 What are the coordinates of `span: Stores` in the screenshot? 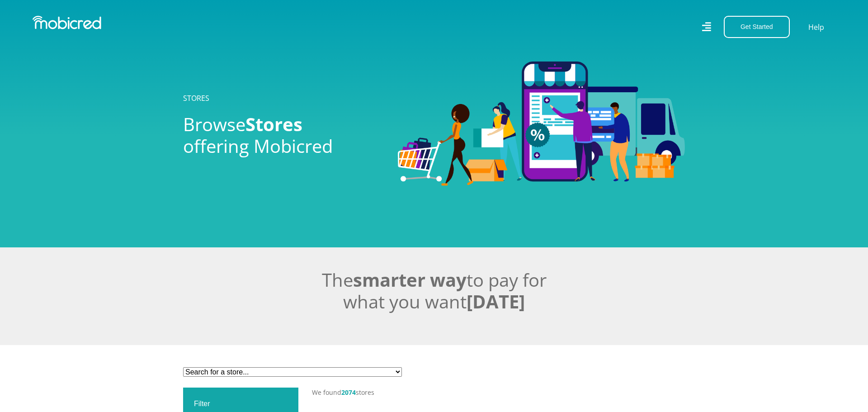 It's located at (274, 123).